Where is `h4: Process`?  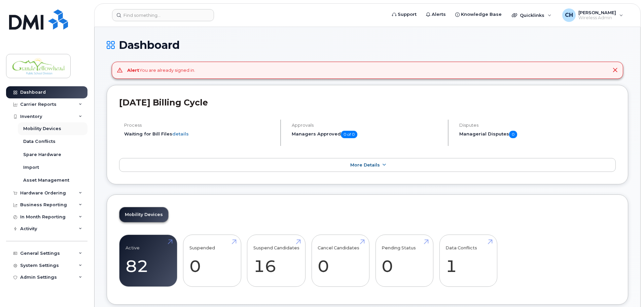 h4: Process is located at coordinates (199, 125).